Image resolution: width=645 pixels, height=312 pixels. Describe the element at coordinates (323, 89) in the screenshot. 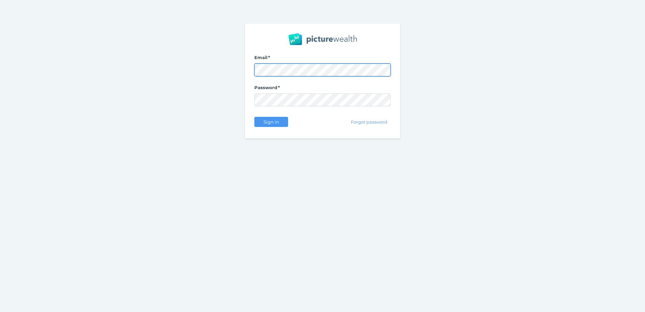

I see `label: Password` at that location.